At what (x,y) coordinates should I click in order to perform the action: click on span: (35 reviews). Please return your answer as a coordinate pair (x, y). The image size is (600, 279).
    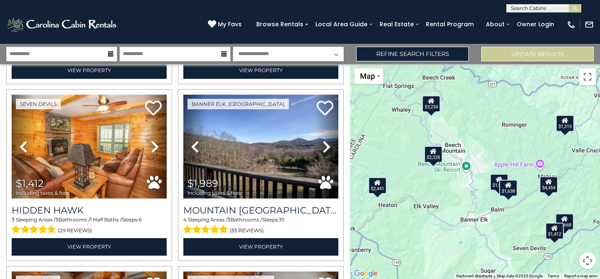
    Looking at the image, I should click on (247, 230).